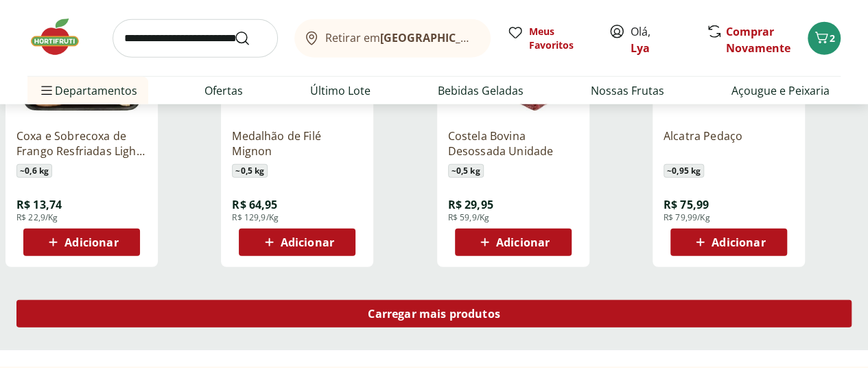  I want to click on a: Açougue e Peixaria, so click(780, 91).